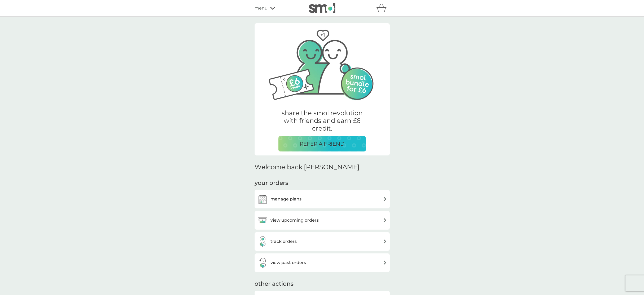  What do you see at coordinates (322, 144) in the screenshot?
I see `button: REFER A FRIEND` at bounding box center [322, 144].